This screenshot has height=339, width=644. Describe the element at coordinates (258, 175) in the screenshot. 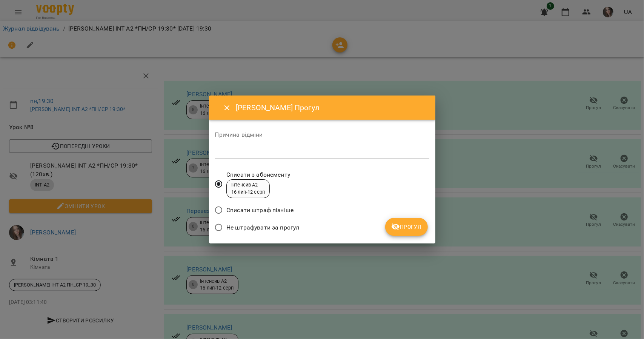

I see `span: Списати з абонементу` at that location.